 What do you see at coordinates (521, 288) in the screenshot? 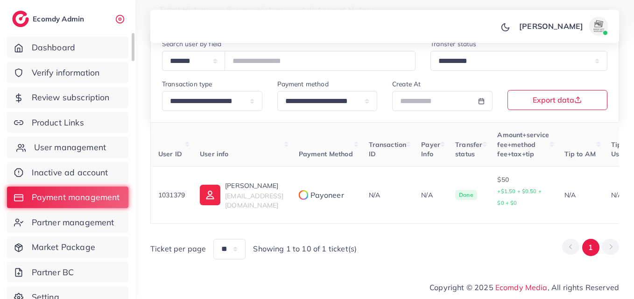
I see `a: Ecomdy Media` at bounding box center [521, 288].